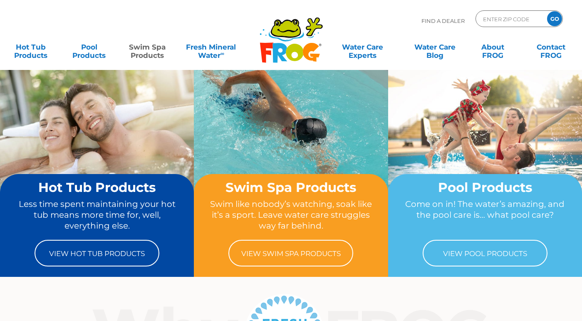  What do you see at coordinates (291, 215) in the screenshot?
I see `p: Swim like nobody’s watching, soak like it’s a sport. Leave water care struggles way far behind.` at bounding box center [291, 215].